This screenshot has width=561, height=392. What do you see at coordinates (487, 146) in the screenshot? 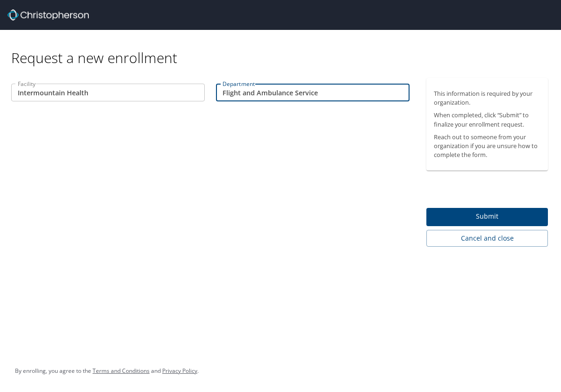
I see `p: Reach out to someone from your organization if you are unsure how to complete the form.` at bounding box center [487, 146].